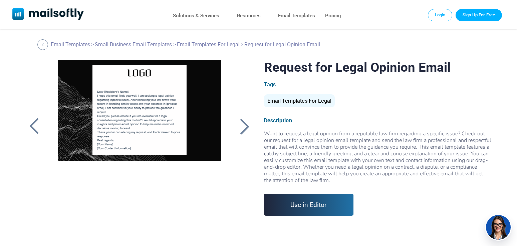 Image resolution: width=517 pixels, height=246 pixels. What do you see at coordinates (196, 16) in the screenshot?
I see `a: Solutions & Services` at bounding box center [196, 16].